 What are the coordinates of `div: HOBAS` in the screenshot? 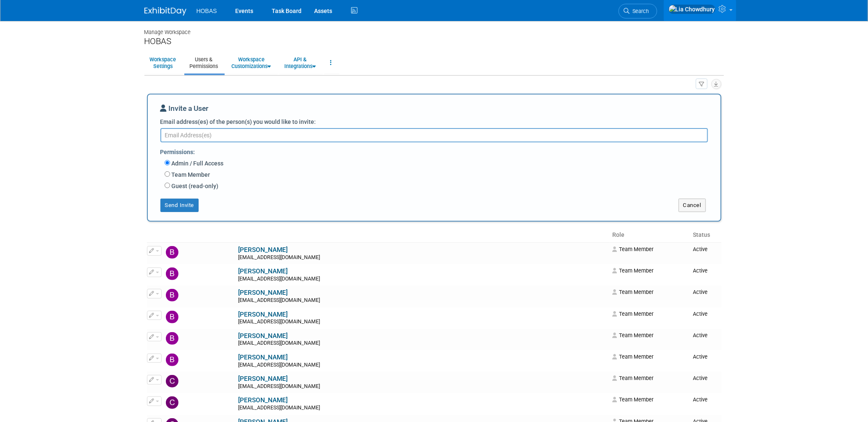 It's located at (435, 41).